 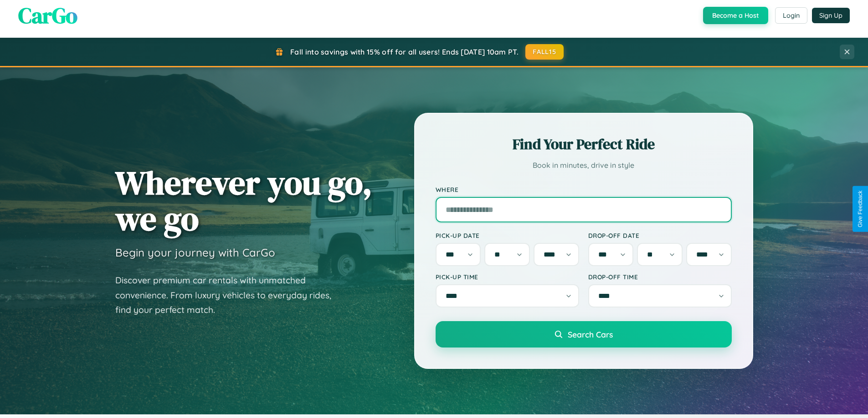 I want to click on div: Give Feedback, so click(x=860, y=209).